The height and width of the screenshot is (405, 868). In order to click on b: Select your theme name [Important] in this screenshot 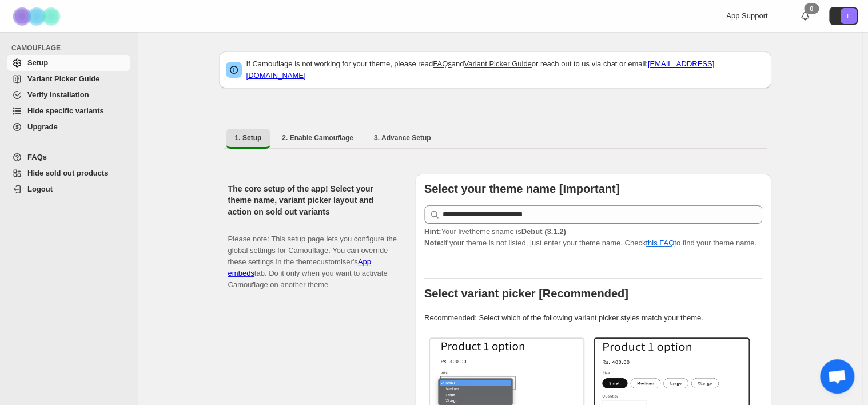, I will do `click(521, 189)`.